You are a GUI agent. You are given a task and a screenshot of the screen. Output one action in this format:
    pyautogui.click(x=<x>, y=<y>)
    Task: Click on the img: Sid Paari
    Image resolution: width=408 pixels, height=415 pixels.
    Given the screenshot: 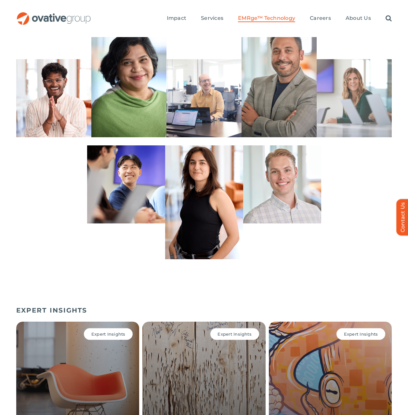 What is the action you would take?
    pyautogui.click(x=54, y=98)
    